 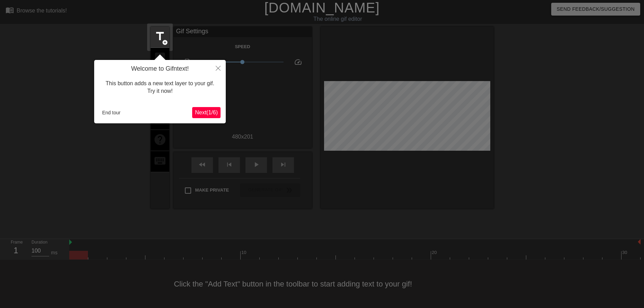 I want to click on h4: Welcome to Gifntext!, so click(x=160, y=69).